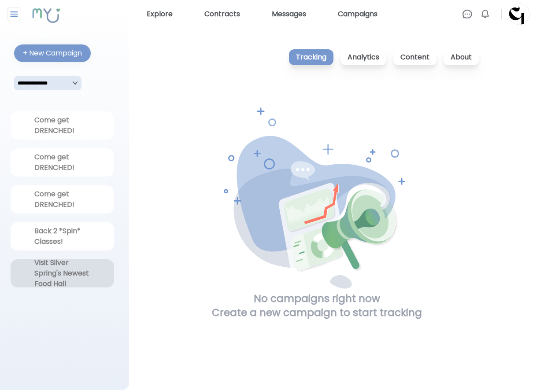 The width and height of the screenshot is (544, 390). I want to click on img: Close sidebar, so click(14, 14).